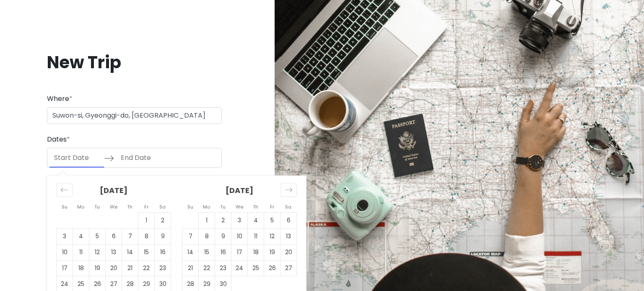  What do you see at coordinates (130, 253) in the screenshot?
I see `td: Choose Thursday, August 14, 2025 as your check-in date. It’s available.` at bounding box center [130, 253].